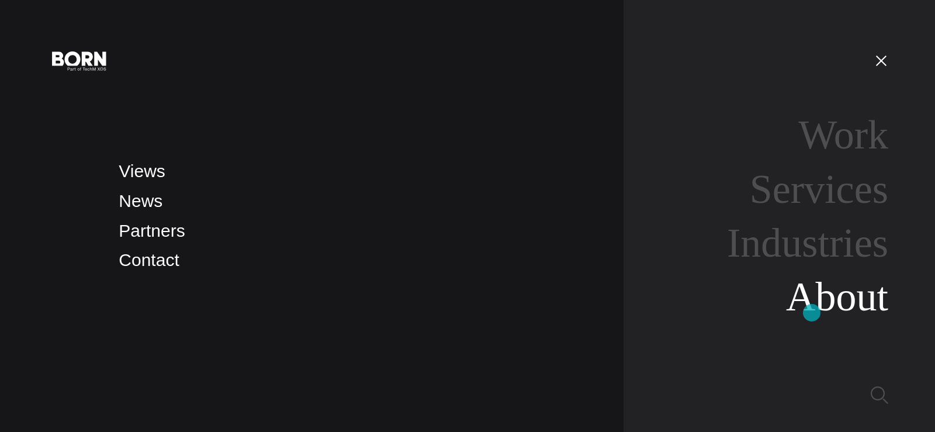 The height and width of the screenshot is (432, 935). Describe the element at coordinates (879, 395) in the screenshot. I see `img: Search` at that location.